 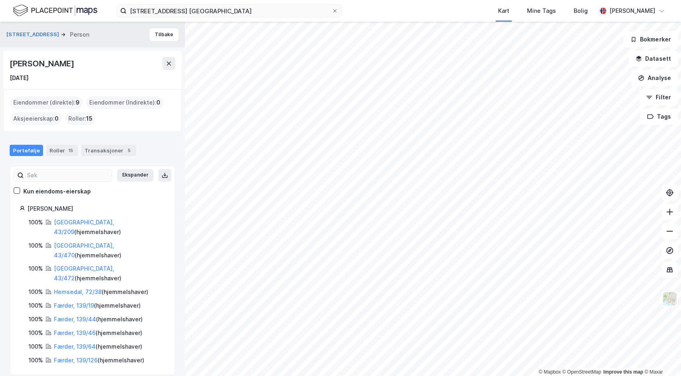 What do you see at coordinates (164, 35) in the screenshot?
I see `button: Tilbake` at bounding box center [164, 35].